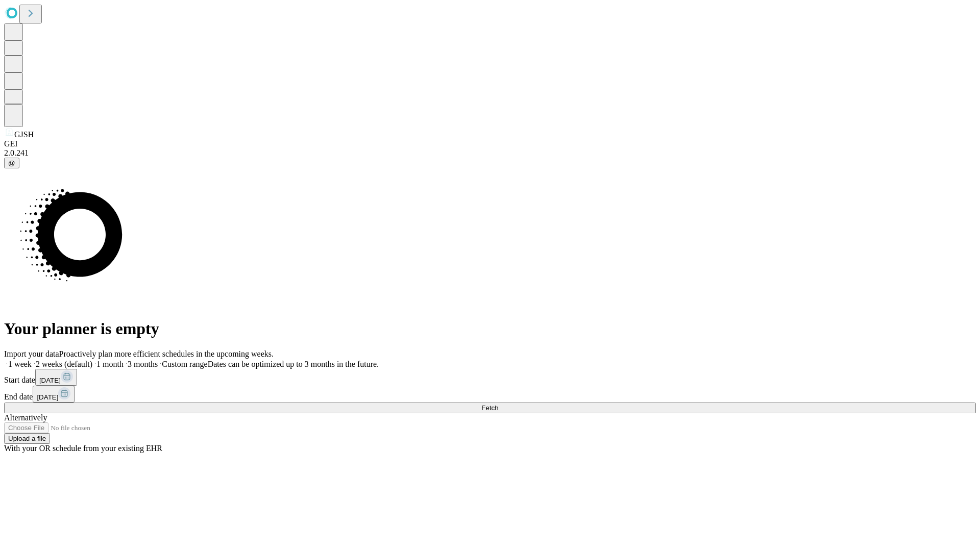 This screenshot has width=980, height=551. Describe the element at coordinates (20, 364) in the screenshot. I see `span: 1 week` at that location.